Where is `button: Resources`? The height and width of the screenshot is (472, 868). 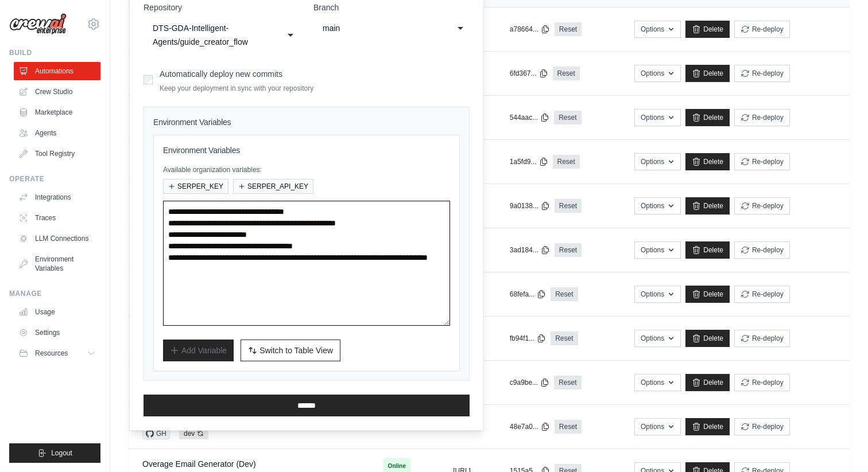 button: Resources is located at coordinates (57, 353).